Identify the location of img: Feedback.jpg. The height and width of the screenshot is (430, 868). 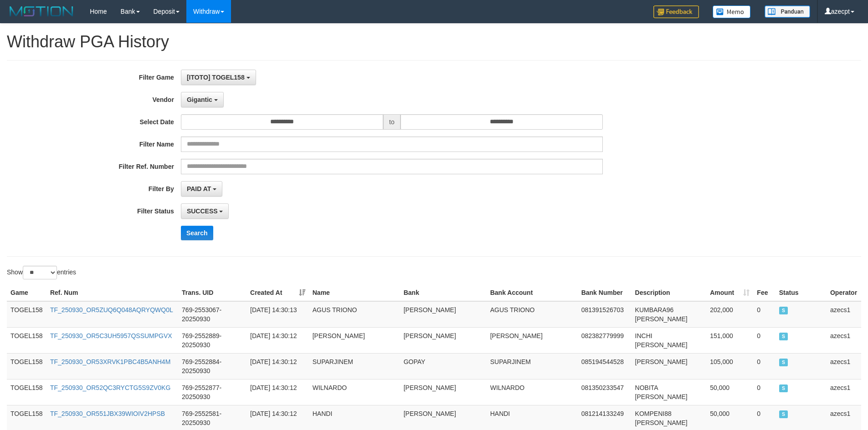
(676, 12).